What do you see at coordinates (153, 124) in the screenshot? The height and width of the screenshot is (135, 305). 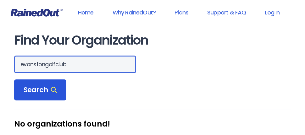 I see `h3: No organizations found!` at bounding box center [153, 124].